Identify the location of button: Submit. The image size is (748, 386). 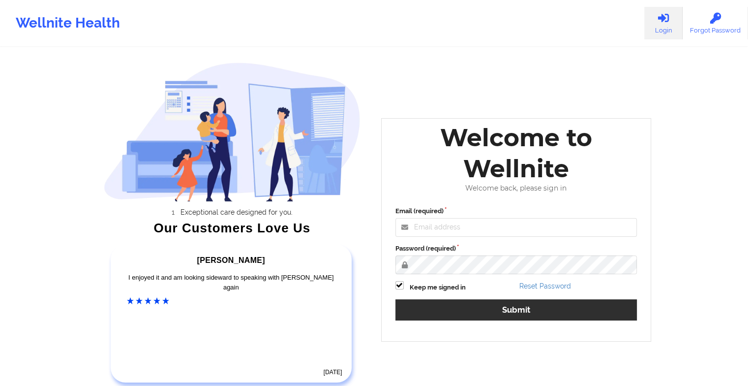
(517, 309).